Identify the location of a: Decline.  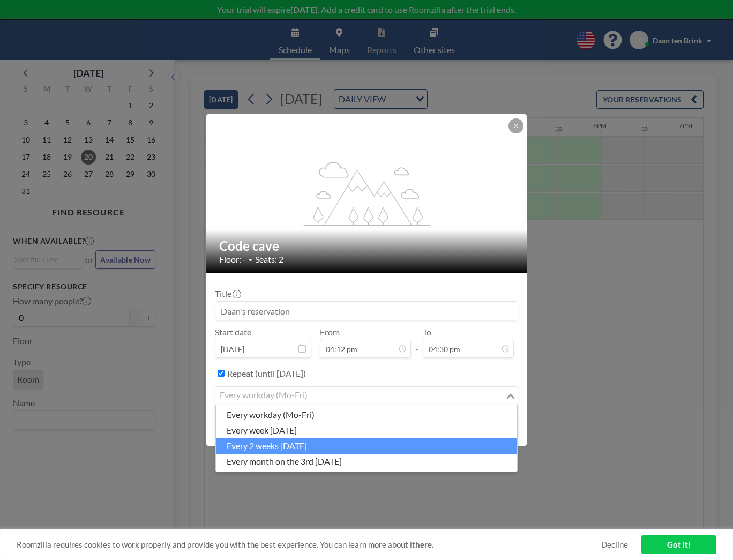
(615, 545).